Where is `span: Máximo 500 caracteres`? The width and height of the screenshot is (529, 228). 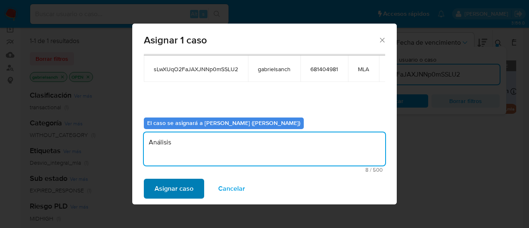
span: Máximo 500 caracteres is located at coordinates (265, 170).